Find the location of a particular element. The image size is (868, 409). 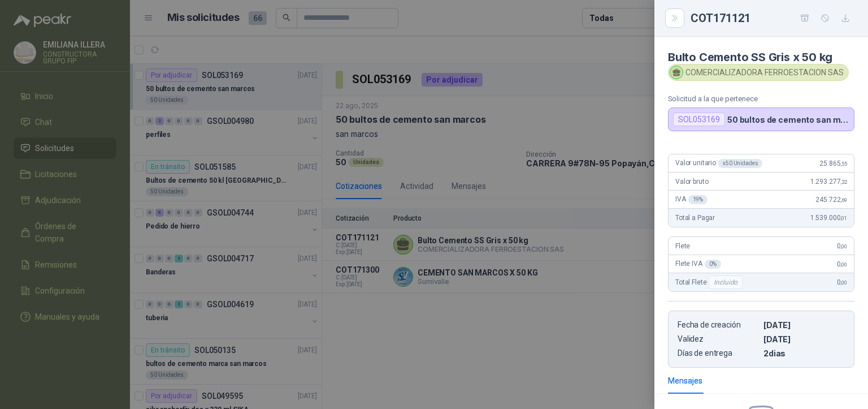

button: Close is located at coordinates (675, 18).